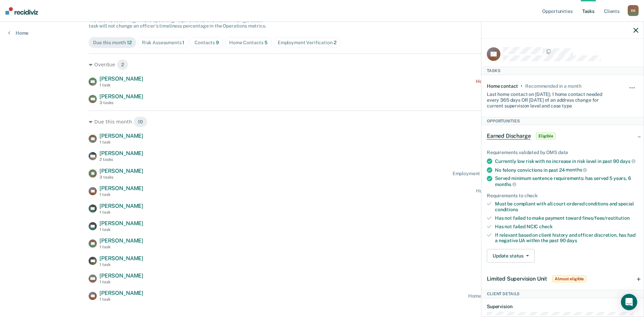  What do you see at coordinates (121, 160) in the screenshot?
I see `div: 2 tasks` at bounding box center [121, 160].